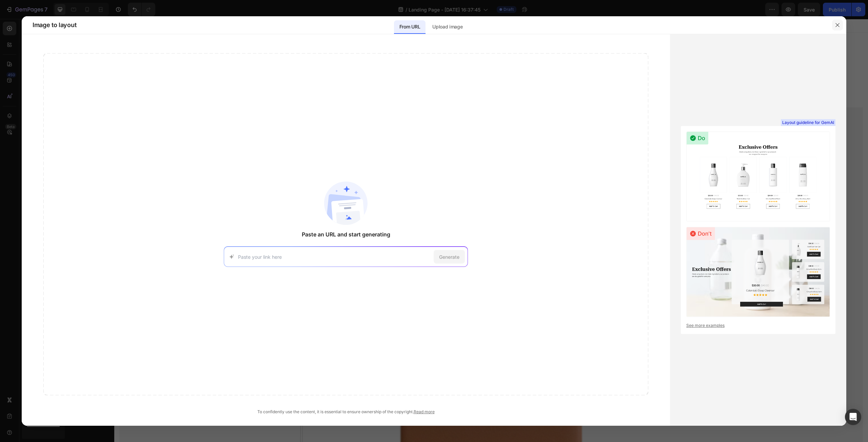 This screenshot has height=442, width=868. What do you see at coordinates (54, 25) in the screenshot?
I see `span: Image to layout` at bounding box center [54, 25].